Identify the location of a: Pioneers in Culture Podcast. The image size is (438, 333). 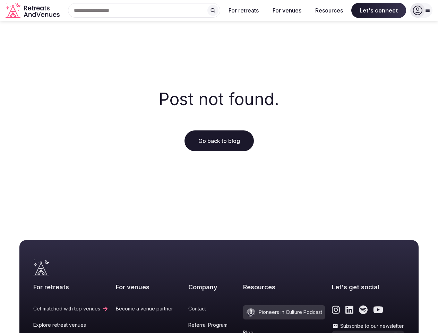
(284, 312).